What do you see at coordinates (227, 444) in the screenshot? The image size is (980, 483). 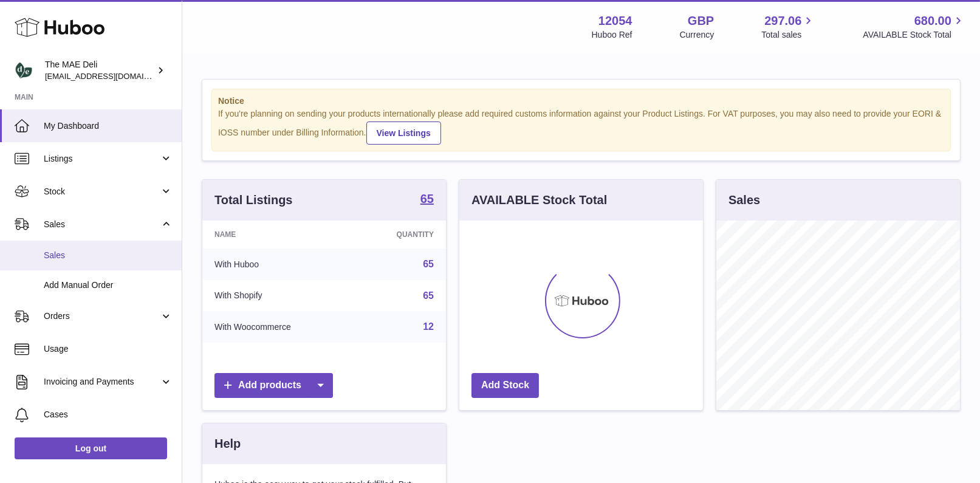 I see `h3: Help` at bounding box center [227, 444].